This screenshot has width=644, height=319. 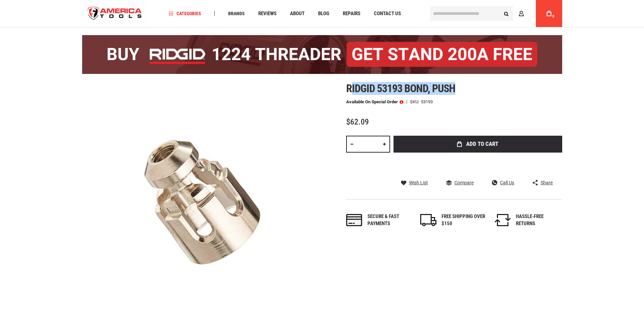 What do you see at coordinates (352, 14) in the screenshot?
I see `a: Repairs` at bounding box center [352, 14].